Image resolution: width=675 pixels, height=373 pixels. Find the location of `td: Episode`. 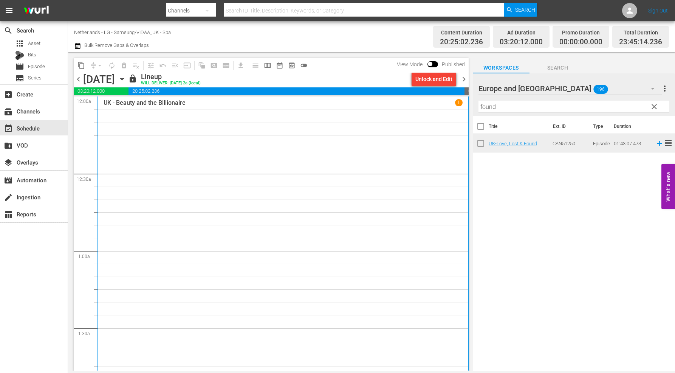

td: Episode is located at coordinates (601, 143).